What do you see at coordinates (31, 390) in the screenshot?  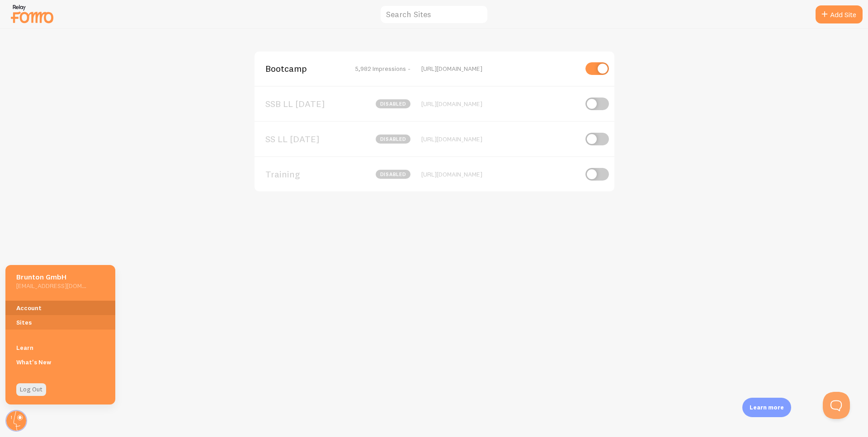 I see `a: Log Out` at bounding box center [31, 390].